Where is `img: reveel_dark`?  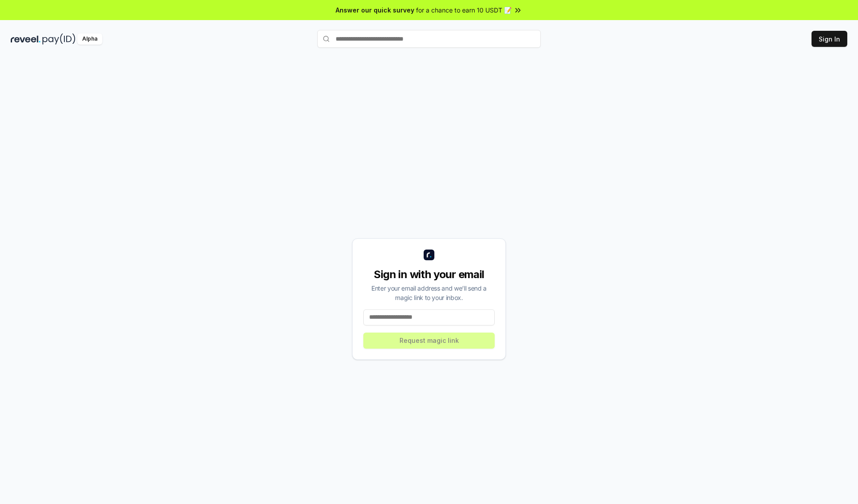
img: reveel_dark is located at coordinates (26, 39).